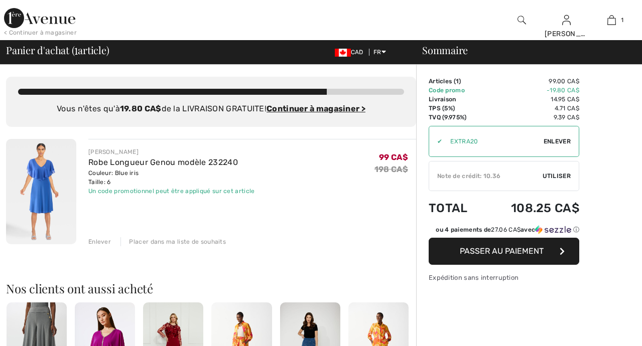 This screenshot has height=346, width=642. I want to click on td: 108.25 CA$, so click(531, 208).